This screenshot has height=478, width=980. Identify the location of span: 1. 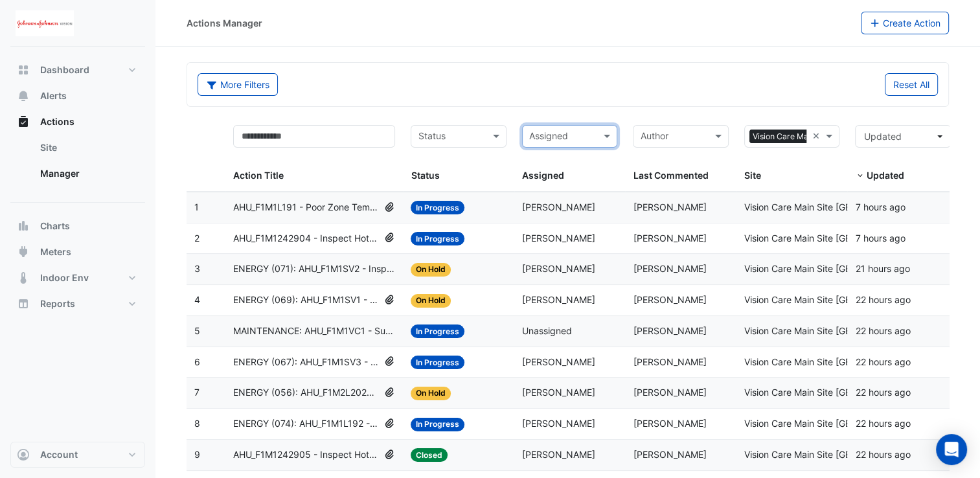
(196, 207).